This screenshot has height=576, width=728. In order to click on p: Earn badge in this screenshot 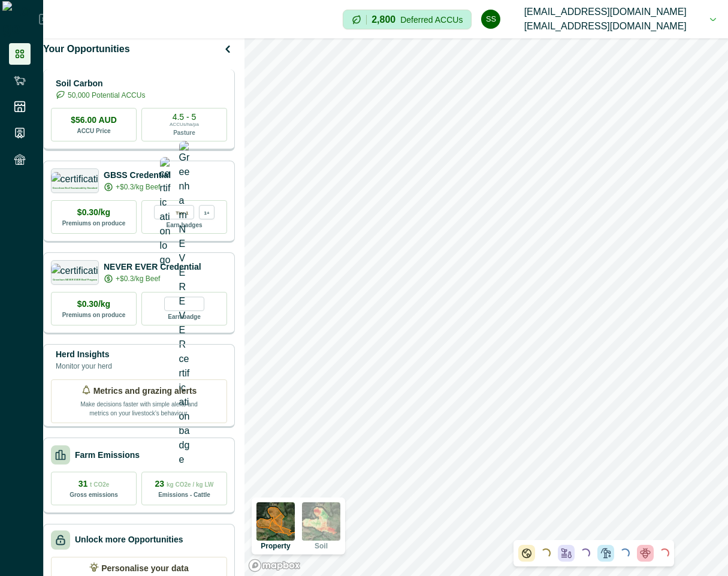, I will do `click(184, 316)`.